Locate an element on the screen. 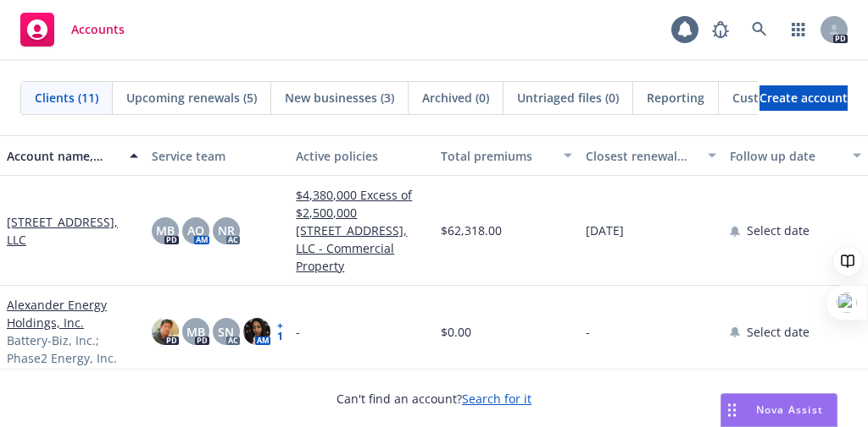 The image size is (868, 427). a: Switch app is located at coordinates (798, 30).